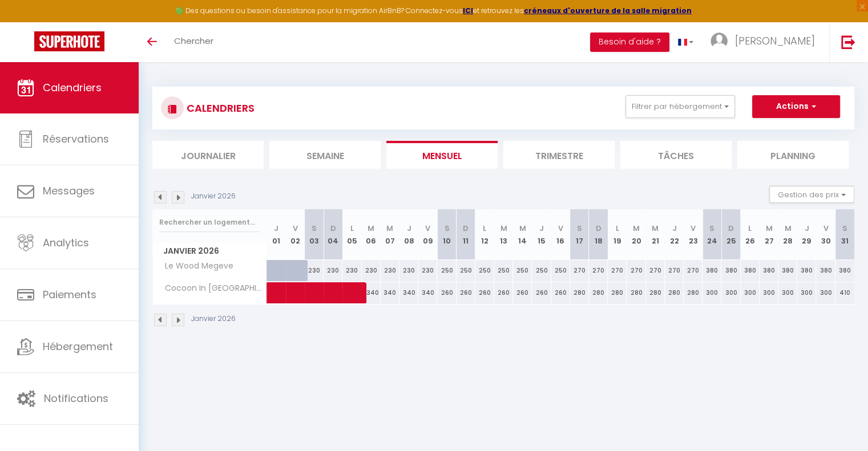  I want to click on th: 15, so click(541, 234).